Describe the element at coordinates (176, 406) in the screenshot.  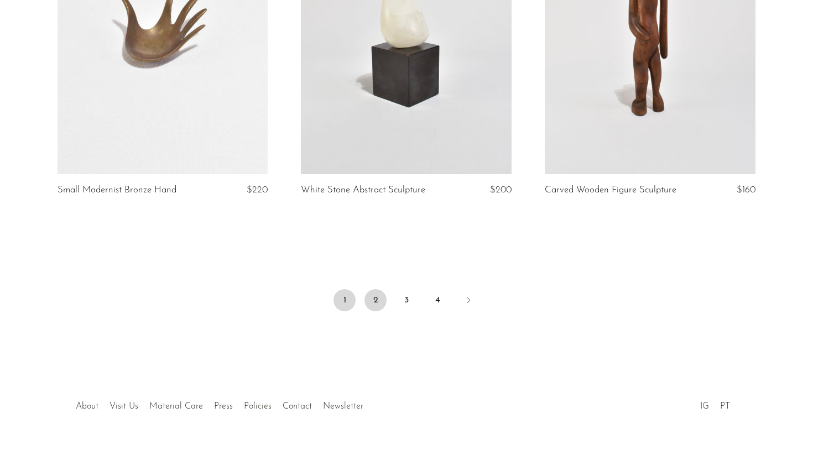
I see `a: Material Care` at that location.